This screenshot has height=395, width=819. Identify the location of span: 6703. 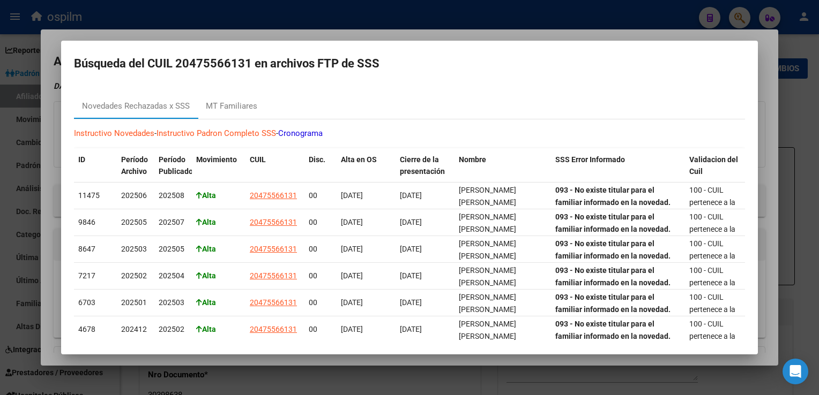
(87, 303).